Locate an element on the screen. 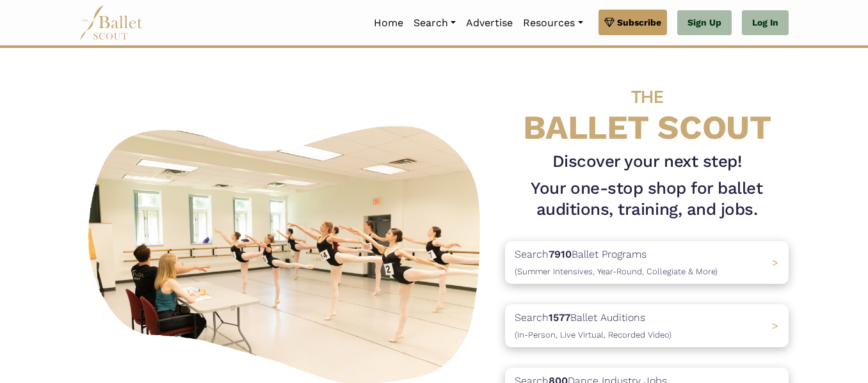  span: (In-Person, Live Virtual, Recorded Video) is located at coordinates (593, 335).